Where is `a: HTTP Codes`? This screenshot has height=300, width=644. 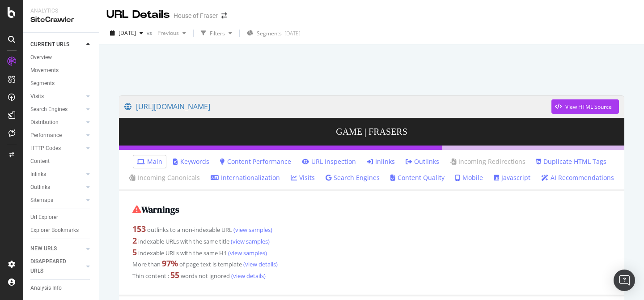
a: HTTP Codes is located at coordinates (57, 148).